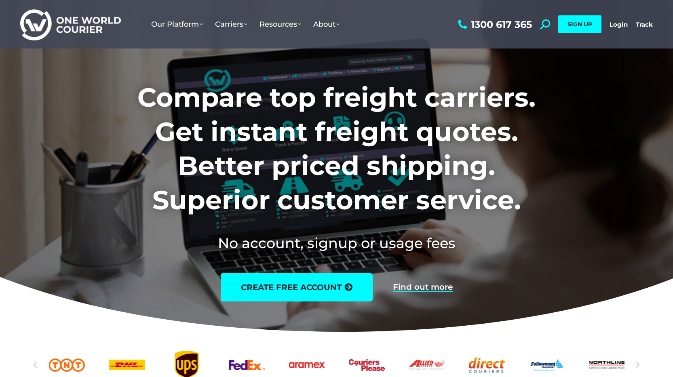  I want to click on a: Track, so click(645, 24).